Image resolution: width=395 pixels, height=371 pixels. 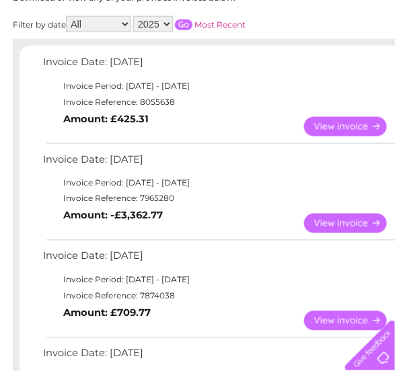 What do you see at coordinates (48, 55) in the screenshot?
I see `img: logo.png` at bounding box center [48, 55].